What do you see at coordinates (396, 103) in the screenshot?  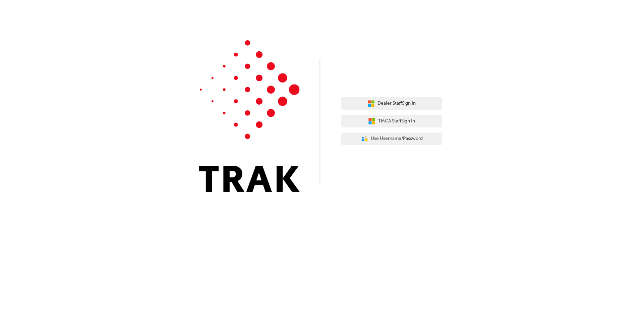 I see `span: Dealer Staff Sign In` at bounding box center [396, 103].